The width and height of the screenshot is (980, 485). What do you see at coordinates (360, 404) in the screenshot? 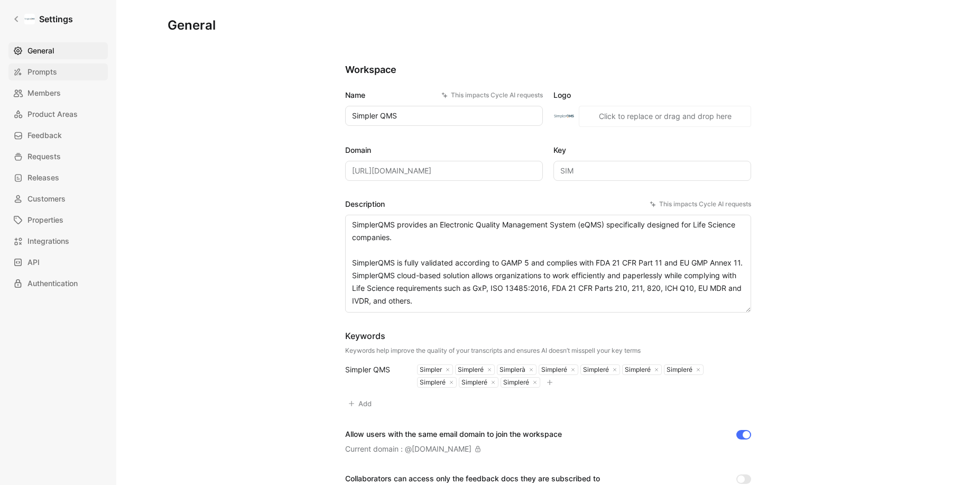
I see `button: Add` at bounding box center [360, 404].